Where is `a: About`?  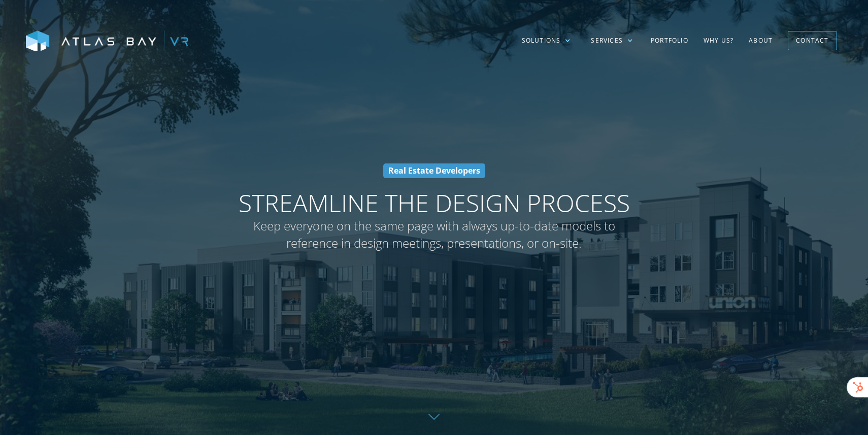
a: About is located at coordinates (760, 41).